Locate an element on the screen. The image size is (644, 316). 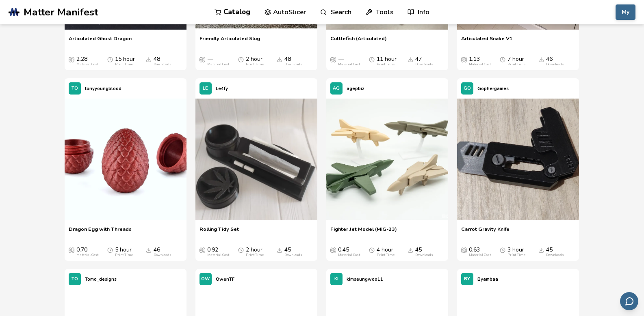
div: 2.28 is located at coordinates (87, 61).